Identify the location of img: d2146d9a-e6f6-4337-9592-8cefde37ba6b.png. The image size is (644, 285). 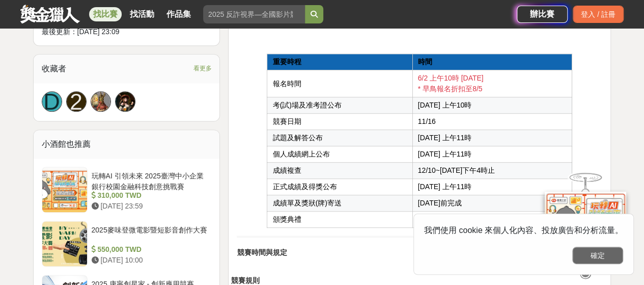
(586, 225).